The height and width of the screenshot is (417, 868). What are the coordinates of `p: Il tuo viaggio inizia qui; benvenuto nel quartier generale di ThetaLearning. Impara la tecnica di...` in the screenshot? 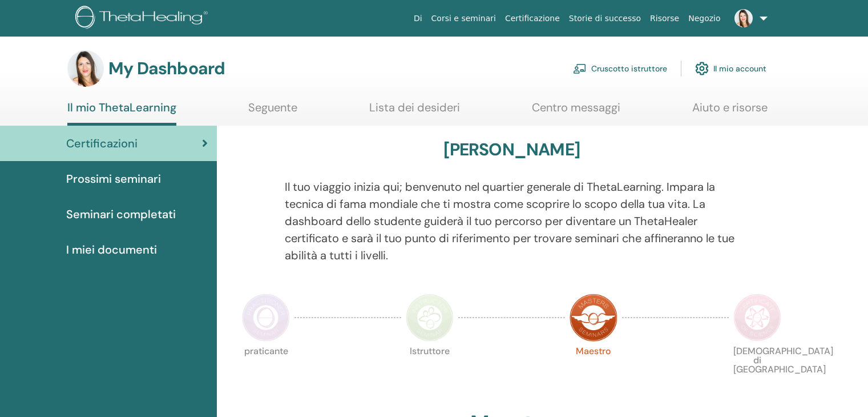 It's located at (512, 221).